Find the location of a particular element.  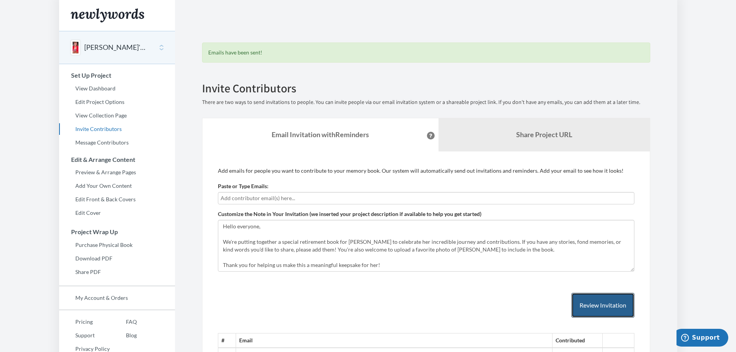

input: Add contributor email(s) here... is located at coordinates (426, 198).